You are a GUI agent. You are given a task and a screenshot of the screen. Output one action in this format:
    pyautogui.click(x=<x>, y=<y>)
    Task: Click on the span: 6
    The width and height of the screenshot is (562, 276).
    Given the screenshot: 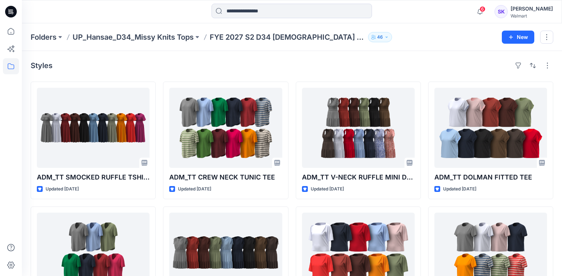 What is the action you would take?
    pyautogui.click(x=482, y=9)
    